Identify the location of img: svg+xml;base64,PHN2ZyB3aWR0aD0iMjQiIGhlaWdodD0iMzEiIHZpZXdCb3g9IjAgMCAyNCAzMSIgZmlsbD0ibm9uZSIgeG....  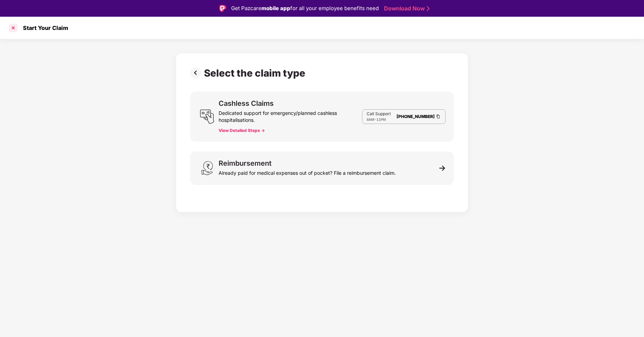
(207, 168).